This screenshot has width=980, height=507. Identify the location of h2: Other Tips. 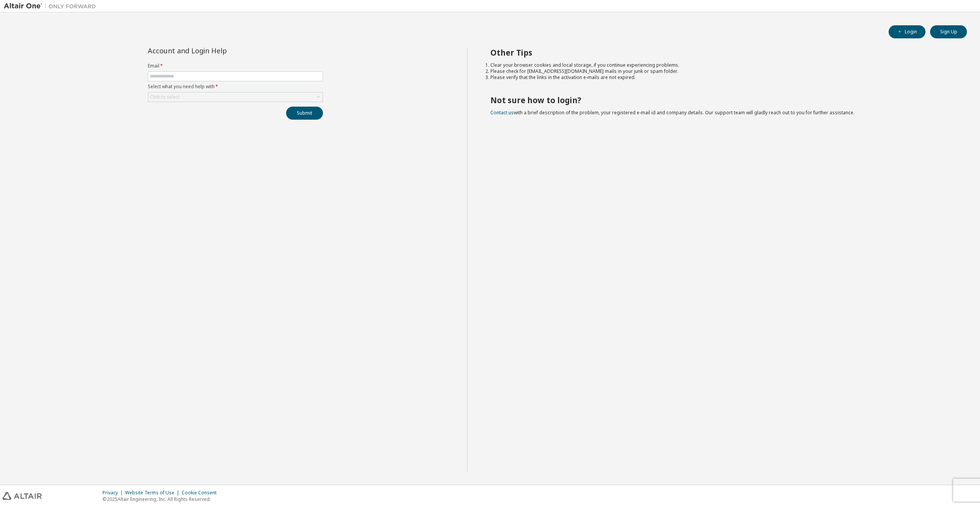
(722, 53).